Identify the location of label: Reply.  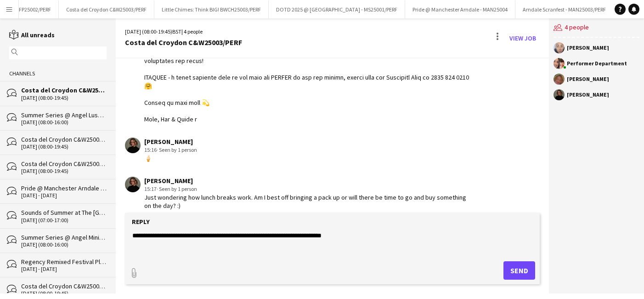
(141, 222).